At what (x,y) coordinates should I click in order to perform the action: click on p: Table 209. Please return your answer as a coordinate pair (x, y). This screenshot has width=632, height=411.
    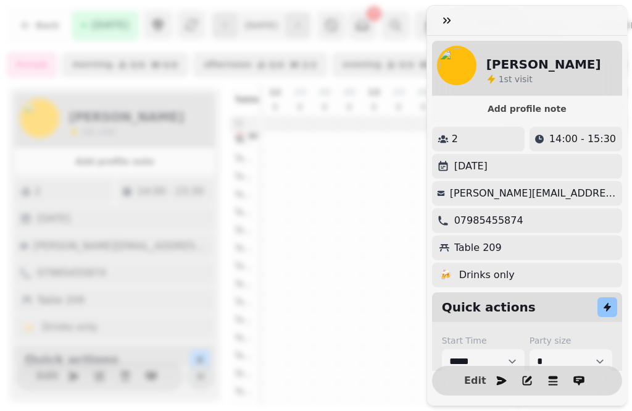
    Looking at the image, I should click on (478, 248).